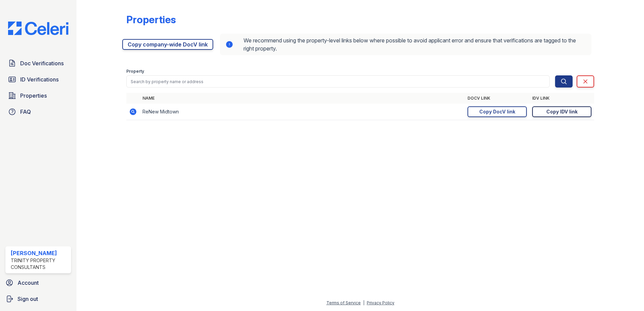 This screenshot has width=644, height=311. What do you see at coordinates (302, 112) in the screenshot?
I see `td: ReNew Midtown` at bounding box center [302, 112].